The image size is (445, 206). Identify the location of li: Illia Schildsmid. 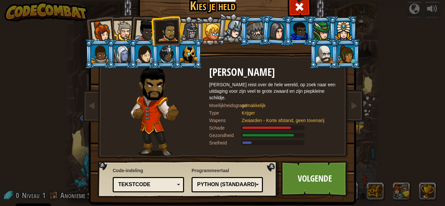
(144, 54).